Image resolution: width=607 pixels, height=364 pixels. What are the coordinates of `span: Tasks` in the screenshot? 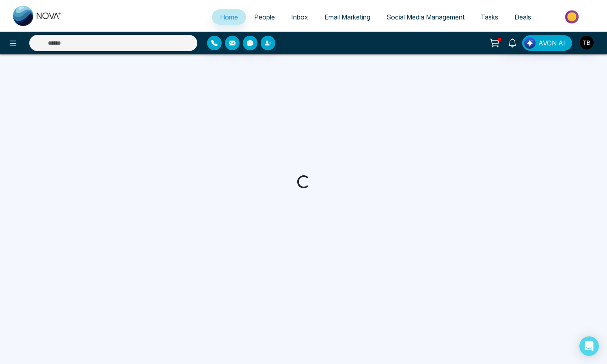 It's located at (490, 17).